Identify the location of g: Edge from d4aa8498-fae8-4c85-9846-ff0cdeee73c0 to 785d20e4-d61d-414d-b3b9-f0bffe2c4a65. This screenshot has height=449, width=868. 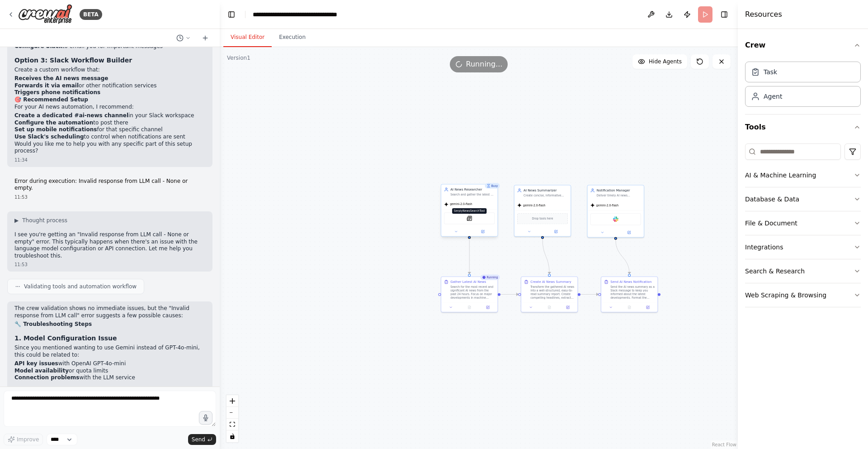
(546, 256).